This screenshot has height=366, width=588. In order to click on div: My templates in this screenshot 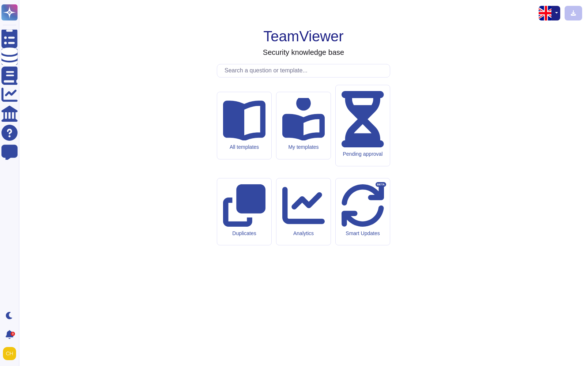, I will do `click(304, 147)`.